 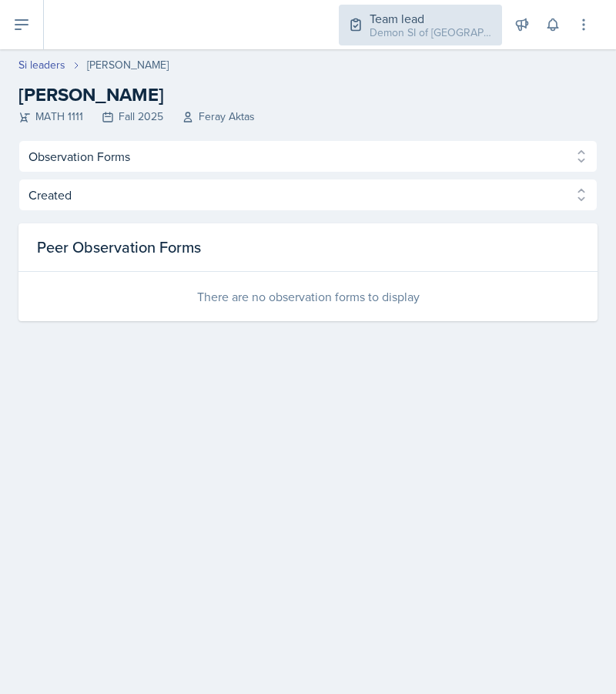 I want to click on div: Peer Observation Forms, so click(x=308, y=247).